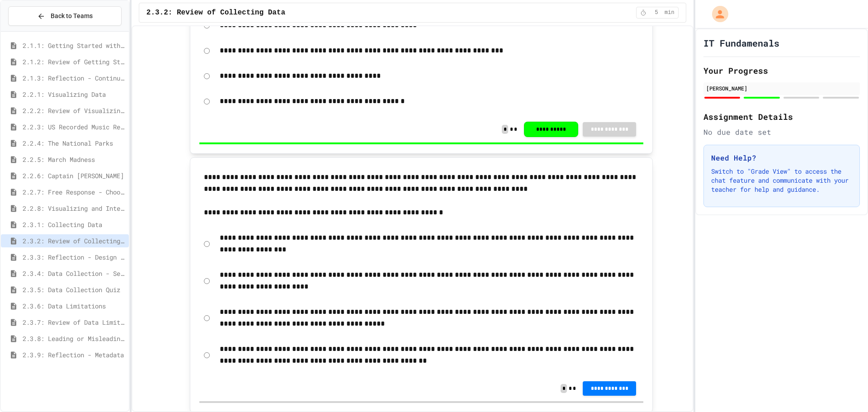 The height and width of the screenshot is (412, 868). I want to click on span: min, so click(670, 13).